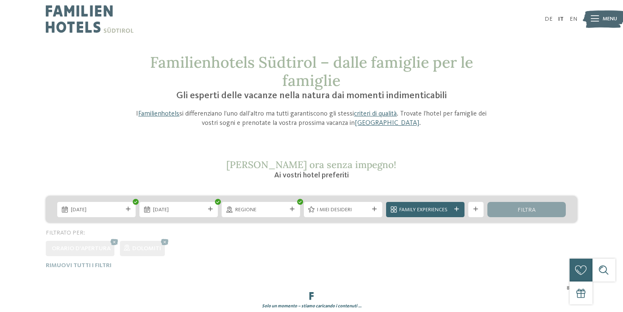 The width and height of the screenshot is (623, 312). I want to click on span: 8, so click(568, 289).